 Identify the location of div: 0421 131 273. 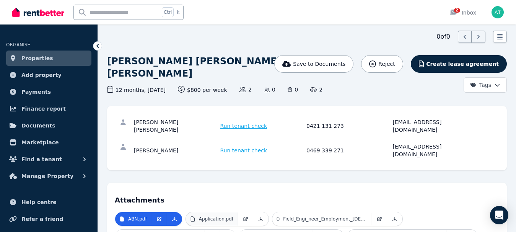
(348, 126).